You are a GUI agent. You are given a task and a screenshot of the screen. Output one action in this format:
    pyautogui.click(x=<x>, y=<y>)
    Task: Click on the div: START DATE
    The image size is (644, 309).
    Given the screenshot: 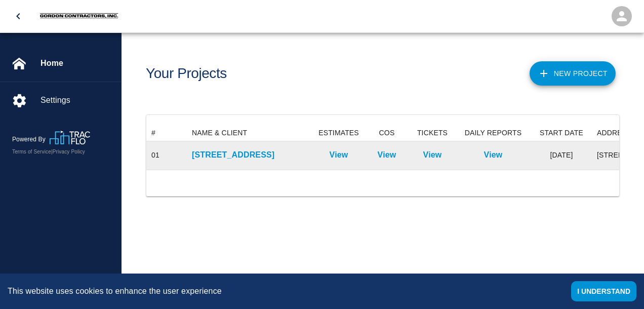 What is the action you would take?
    pyautogui.click(x=562, y=133)
    